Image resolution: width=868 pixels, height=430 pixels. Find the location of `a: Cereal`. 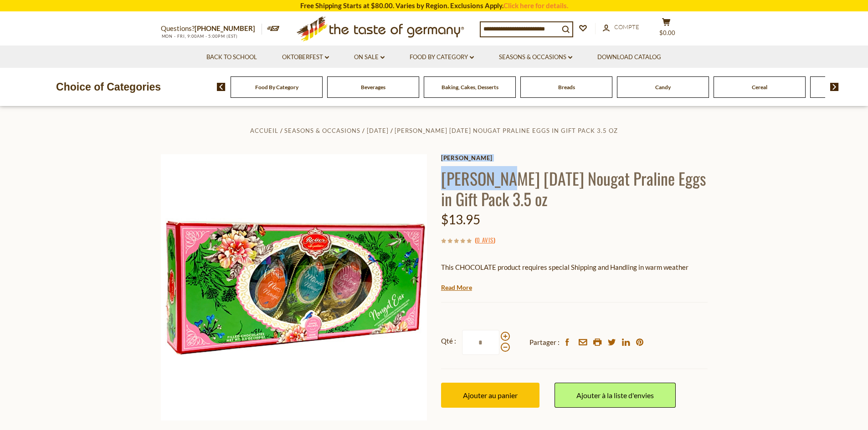

a: Cereal is located at coordinates (759, 87).